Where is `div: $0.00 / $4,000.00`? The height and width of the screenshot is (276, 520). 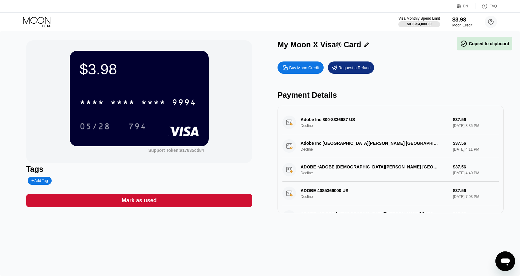 div: $0.00 / $4,000.00 is located at coordinates (420, 24).